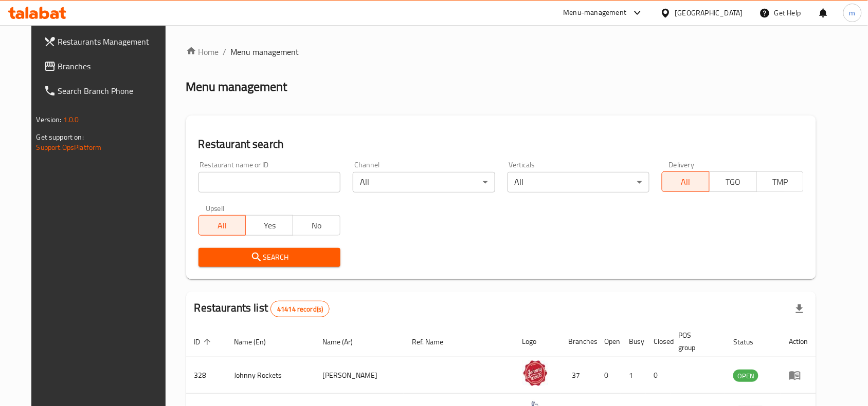 This screenshot has width=868, height=406. I want to click on div: Total records count, so click(299, 309).